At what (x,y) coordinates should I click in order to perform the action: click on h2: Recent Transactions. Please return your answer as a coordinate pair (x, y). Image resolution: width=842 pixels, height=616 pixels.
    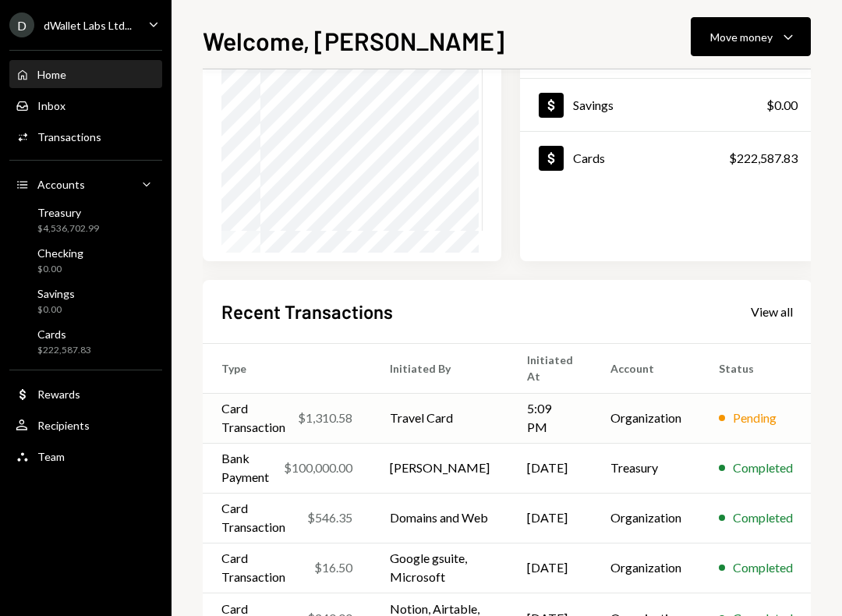
    Looking at the image, I should click on (307, 311).